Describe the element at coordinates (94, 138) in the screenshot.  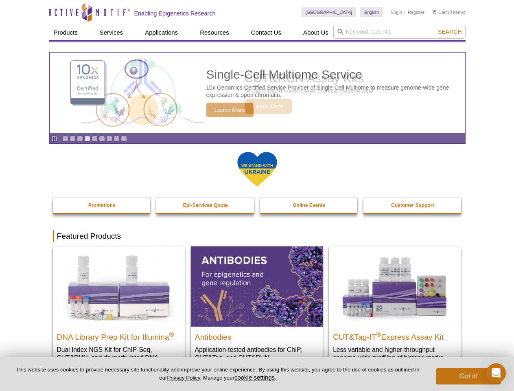
I see `a: Go to slide 5` at that location.